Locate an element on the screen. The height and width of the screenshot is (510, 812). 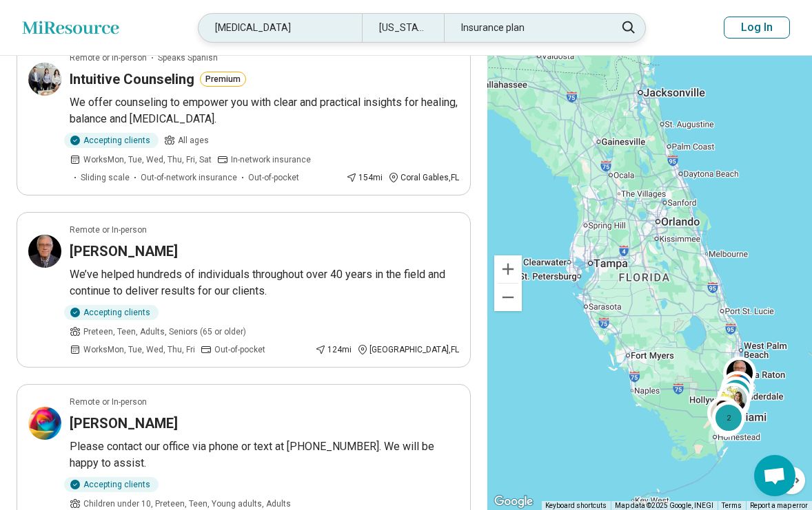
h3: Intuitive Counseling is located at coordinates (132, 79).